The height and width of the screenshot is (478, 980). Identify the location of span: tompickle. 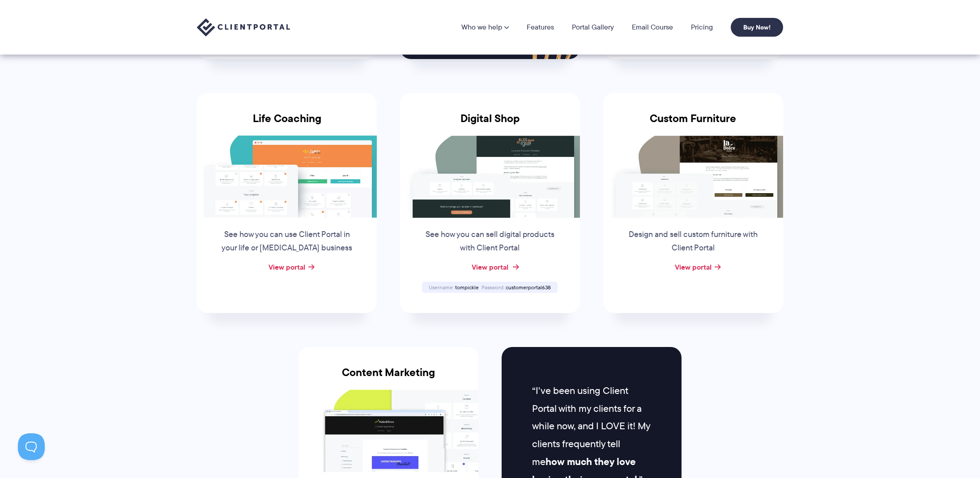
(467, 287).